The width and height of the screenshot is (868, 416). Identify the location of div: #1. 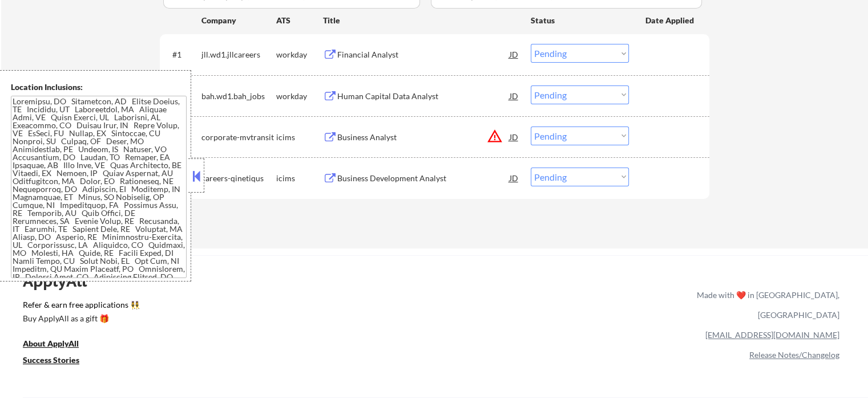
(182, 55).